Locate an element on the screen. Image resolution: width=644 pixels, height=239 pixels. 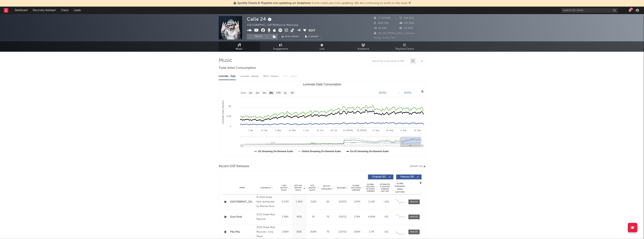
span: Global Rolling 7D Audio Streams is located at coordinates (371, 188).